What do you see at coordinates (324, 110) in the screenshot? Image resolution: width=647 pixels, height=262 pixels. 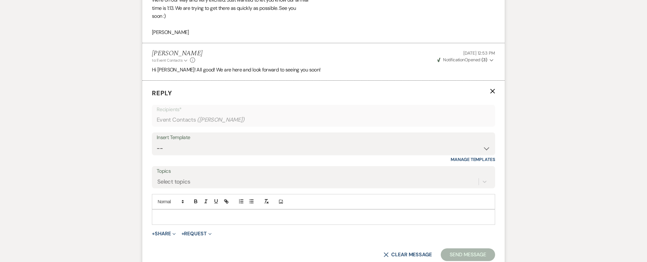 I see `p: Recipients*` at bounding box center [324, 110].